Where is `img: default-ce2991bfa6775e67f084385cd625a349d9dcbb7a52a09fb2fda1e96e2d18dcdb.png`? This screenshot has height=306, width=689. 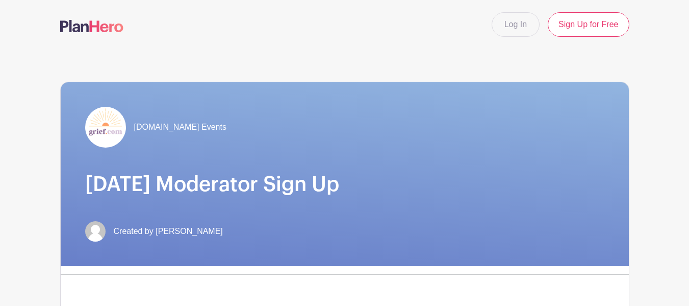 img: default-ce2991bfa6775e67f084385cd625a349d9dcbb7a52a09fb2fda1e96e2d18dcdb.png is located at coordinates (95, 231).